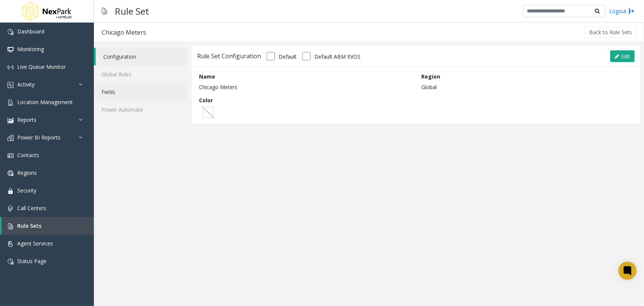 This screenshot has width=644, height=306. I want to click on span: Agent Services, so click(35, 243).